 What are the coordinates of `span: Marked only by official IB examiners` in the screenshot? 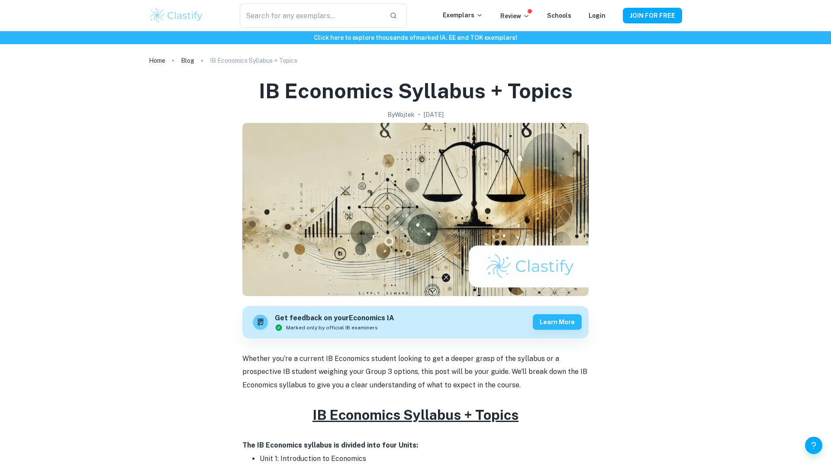 It's located at (332, 328).